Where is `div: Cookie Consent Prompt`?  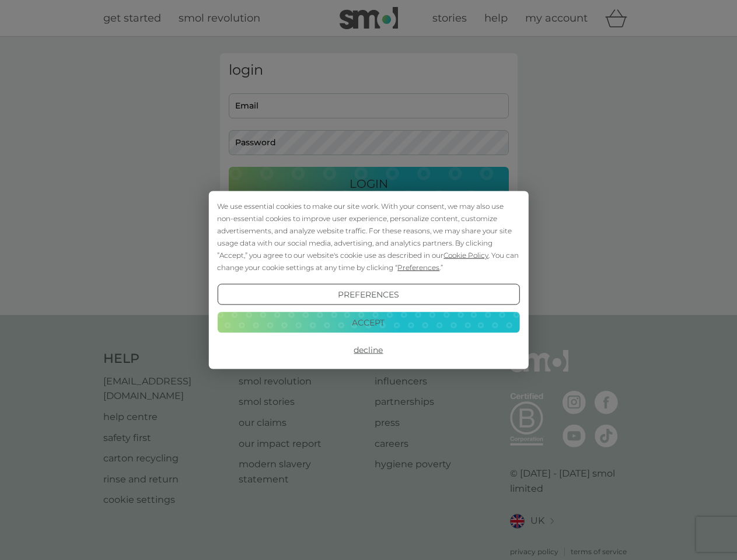 div: Cookie Consent Prompt is located at coordinates (368, 280).